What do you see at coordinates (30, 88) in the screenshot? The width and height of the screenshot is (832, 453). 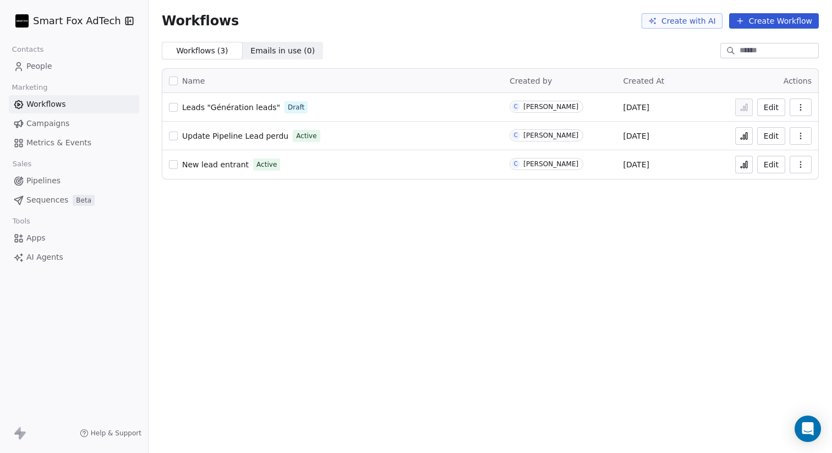 I see `span: Marketing` at bounding box center [30, 88].